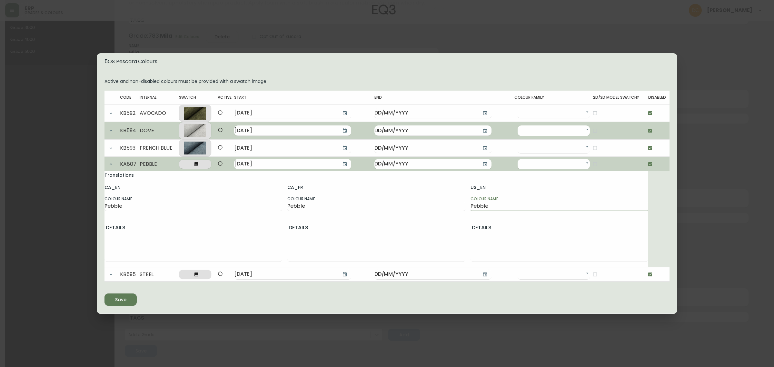  What do you see at coordinates (159, 131) in the screenshot?
I see `td: DOVE` at bounding box center [159, 131].